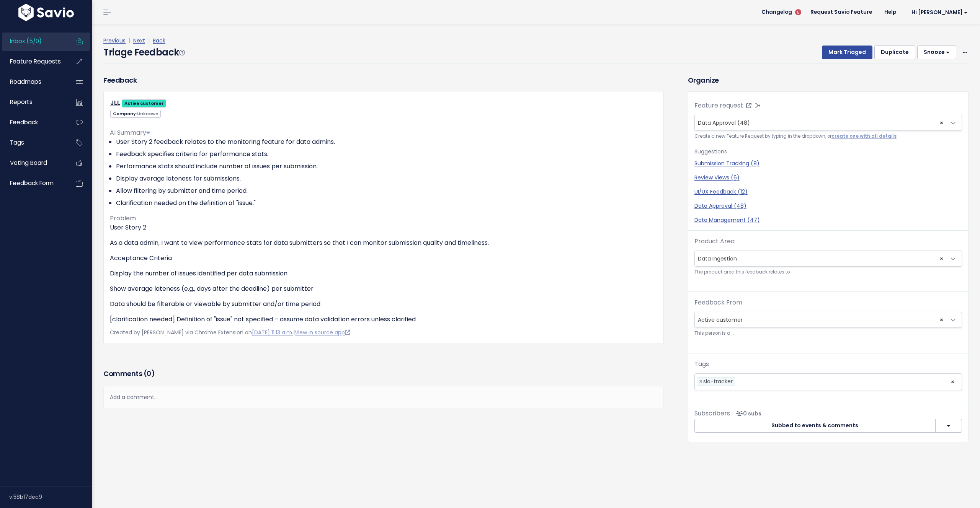  What do you see at coordinates (828, 220) in the screenshot?
I see `a: Data Management (47)` at bounding box center [828, 220].